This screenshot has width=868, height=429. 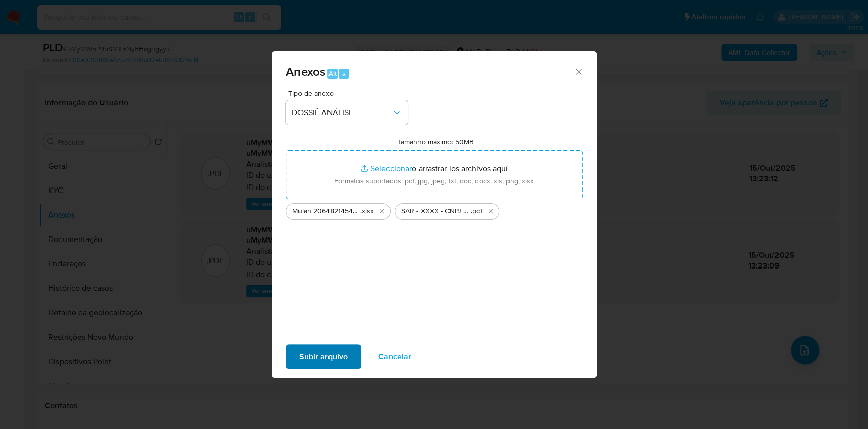 I want to click on label: Tamanho máximo: 50MB, so click(x=435, y=141).